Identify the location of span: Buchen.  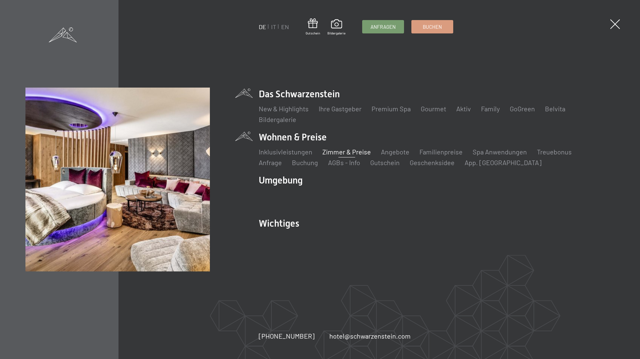
(432, 27).